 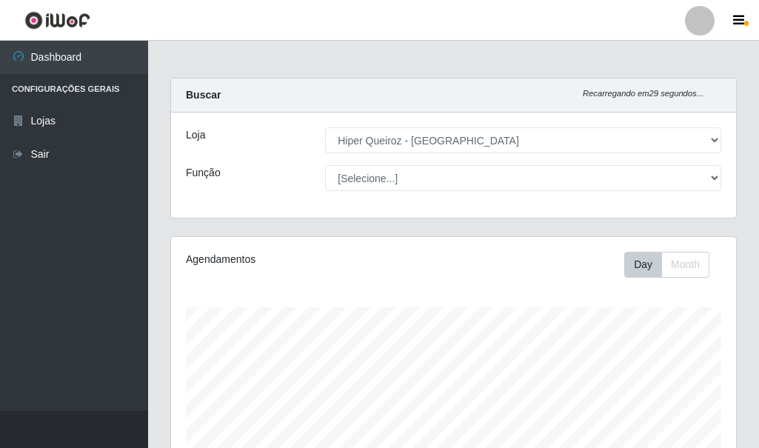 What do you see at coordinates (203, 172) in the screenshot?
I see `label: Função` at bounding box center [203, 172].